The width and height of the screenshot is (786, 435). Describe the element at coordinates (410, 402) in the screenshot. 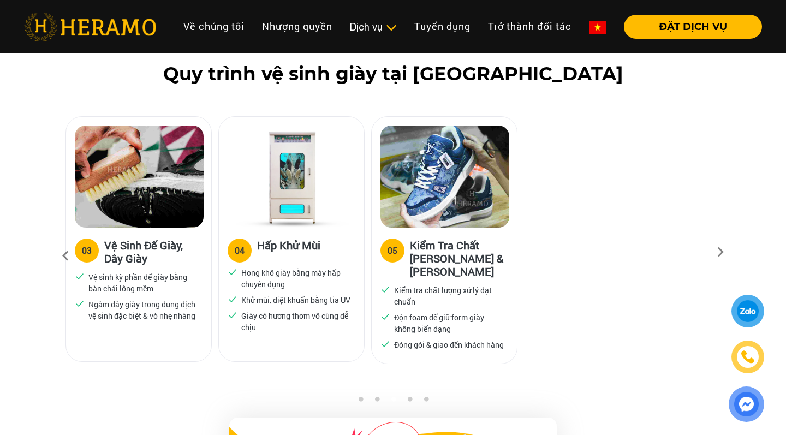

I see `button: 4` at that location.